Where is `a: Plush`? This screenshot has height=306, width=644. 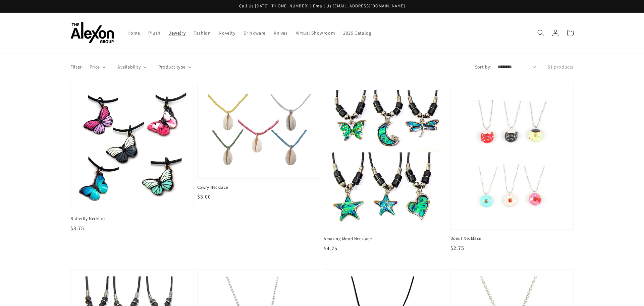
a: Plush is located at coordinates (154, 33).